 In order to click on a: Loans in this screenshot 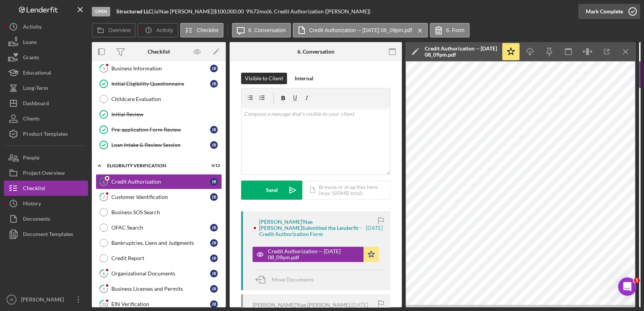, I will do `click(46, 42)`.